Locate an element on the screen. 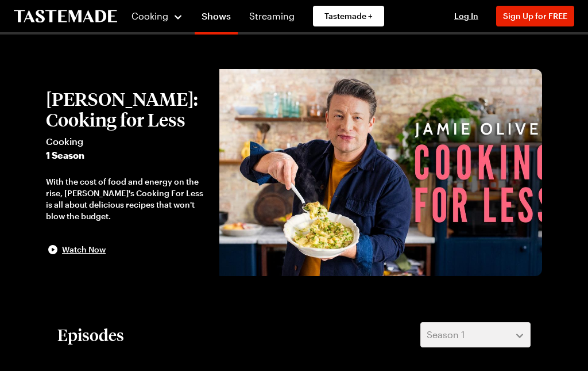 The image size is (588, 371). a: Tastemade + is located at coordinates (349, 16).